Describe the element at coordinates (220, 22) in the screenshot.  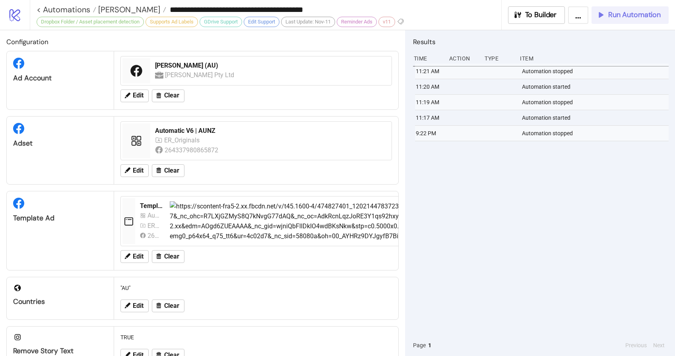
I see `div: GDrive Support` at that location.